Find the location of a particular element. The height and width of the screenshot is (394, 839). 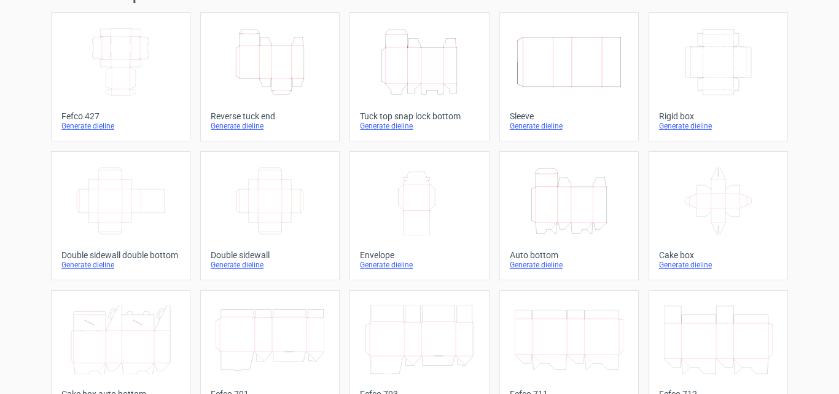

div: Cake box is located at coordinates (718, 255).